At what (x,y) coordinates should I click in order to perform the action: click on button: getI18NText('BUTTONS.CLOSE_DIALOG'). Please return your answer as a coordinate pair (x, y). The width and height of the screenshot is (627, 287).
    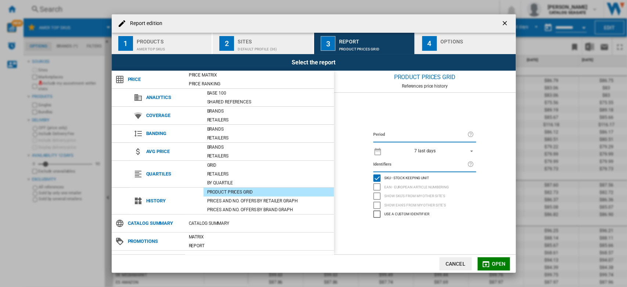
    Looking at the image, I should click on (506, 24).